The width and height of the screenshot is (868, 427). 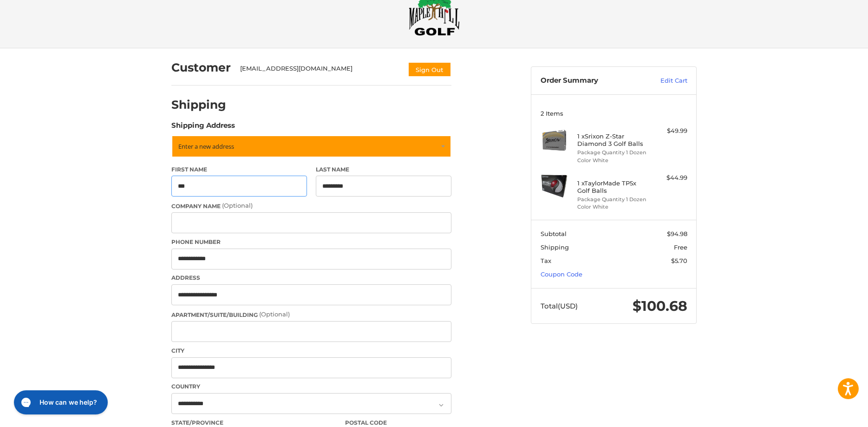 I want to click on a: Coupon Code, so click(x=562, y=274).